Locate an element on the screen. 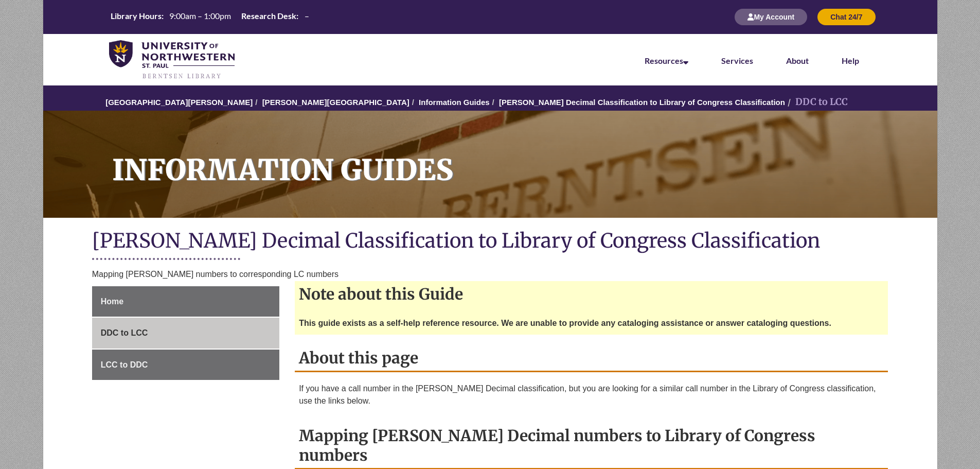 The image size is (980, 469). a: Resources is located at coordinates (666, 60).